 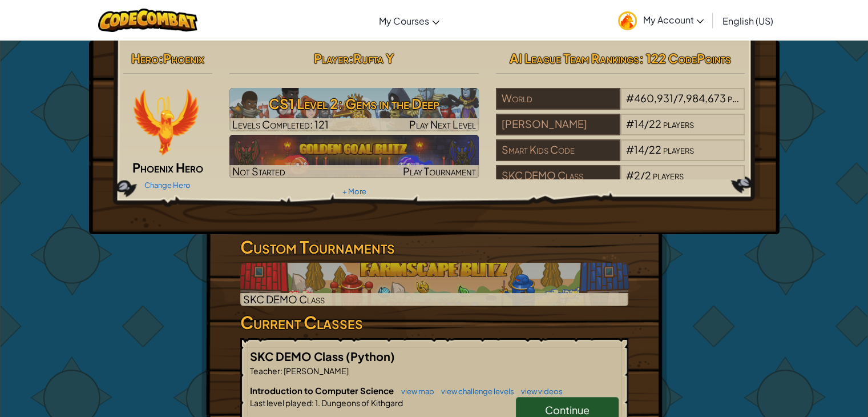 I want to click on a: view videos, so click(x=539, y=391).